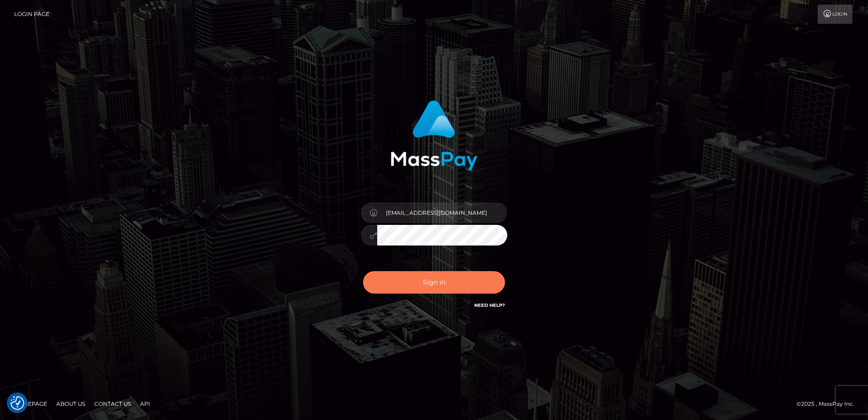 The height and width of the screenshot is (420, 868). What do you see at coordinates (434, 135) in the screenshot?
I see `img: MassPay Login` at bounding box center [434, 135].